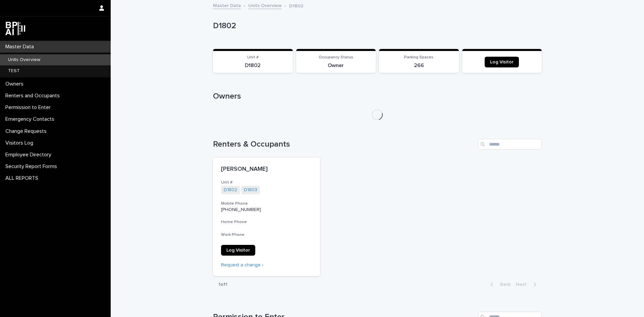 Image resolution: width=644 pixels, height=317 pixels. Describe the element at coordinates (242, 265) in the screenshot. I see `a: Request a change ›` at that location.